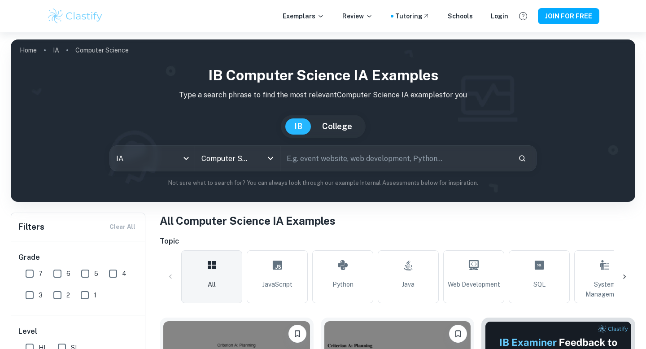 This screenshot has width=646, height=349. Describe the element at coordinates (474, 284) in the screenshot. I see `span: Web Development` at that location.